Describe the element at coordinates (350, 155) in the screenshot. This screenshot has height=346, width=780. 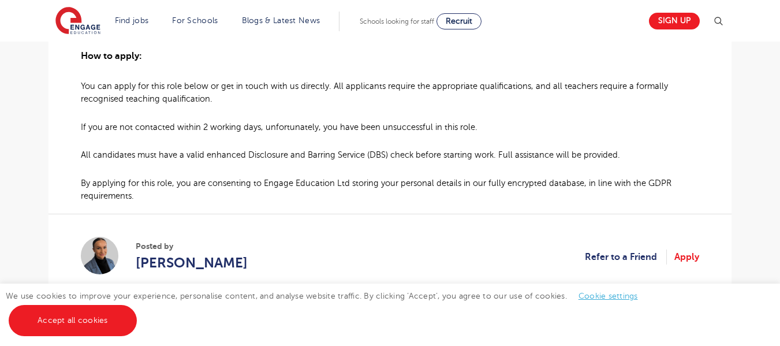
I see `span: All candidates must have a valid enhanced Disclosure and Barring Service (DBS) check before start...` at that location.